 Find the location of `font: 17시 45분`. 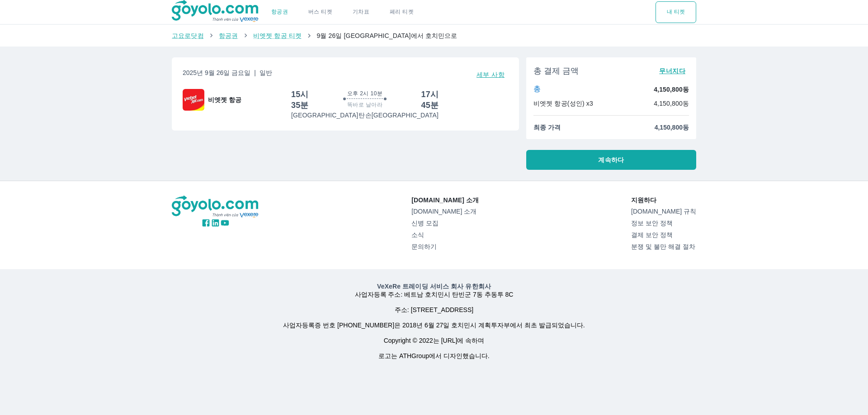

font: 17시 45분 is located at coordinates (430, 100).